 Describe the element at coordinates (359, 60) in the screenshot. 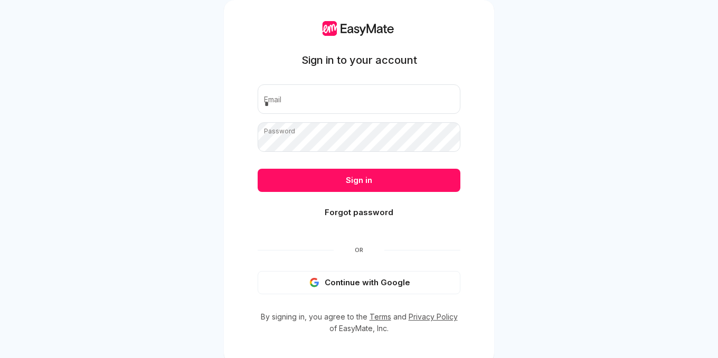

I see `h1: Sign in to your account` at that location.